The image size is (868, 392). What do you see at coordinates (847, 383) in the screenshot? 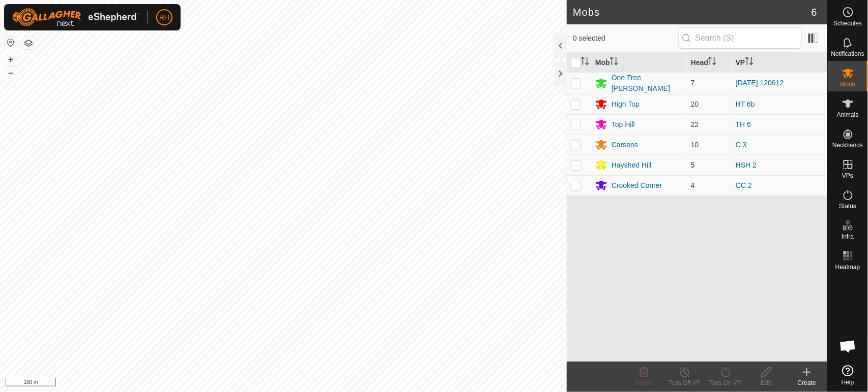
I see `span: Help` at bounding box center [847, 383].